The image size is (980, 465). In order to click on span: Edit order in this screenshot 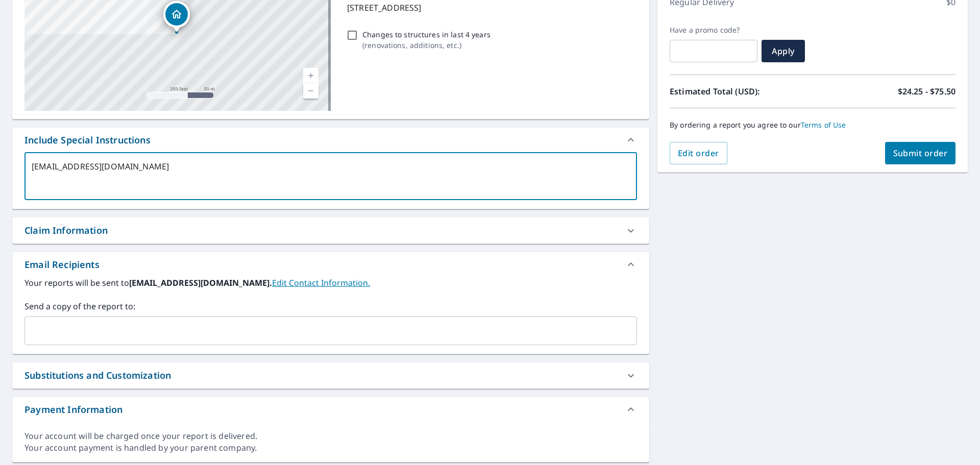, I will do `click(698, 153)`.